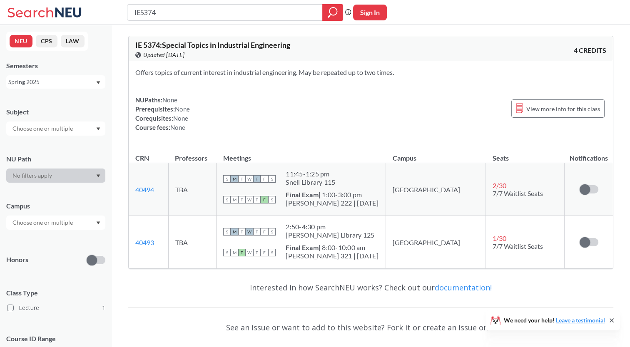 The width and height of the screenshot is (630, 347). Describe the element at coordinates (17, 260) in the screenshot. I see `p: Honors` at that location.